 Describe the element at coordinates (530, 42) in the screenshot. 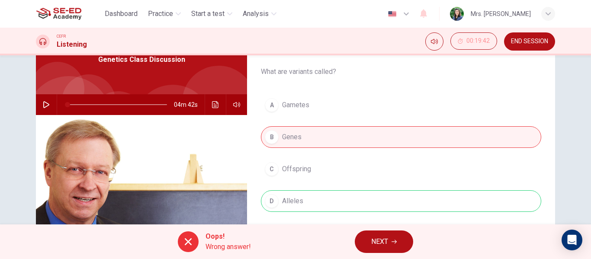

I see `button: END SESSION` at that location.